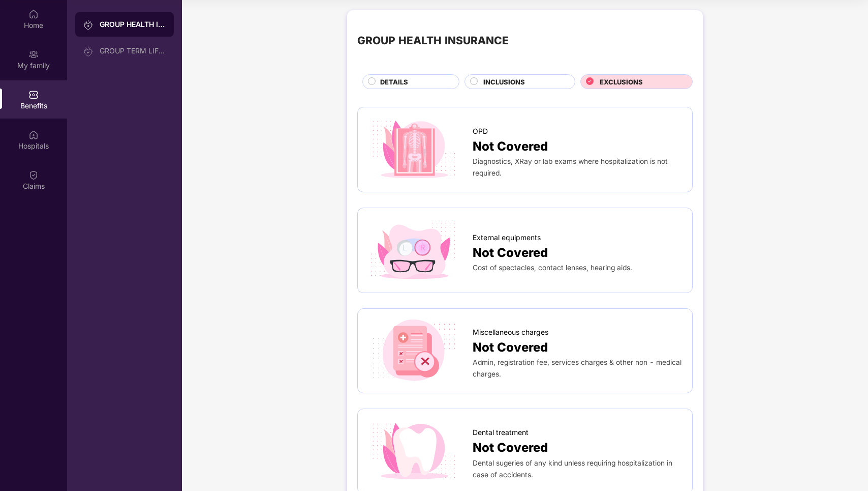 Image resolution: width=868 pixels, height=491 pixels. What do you see at coordinates (553, 267) in the screenshot?
I see `span: Cost of spectacles, contact lenses, hearing aids.` at bounding box center [553, 267].